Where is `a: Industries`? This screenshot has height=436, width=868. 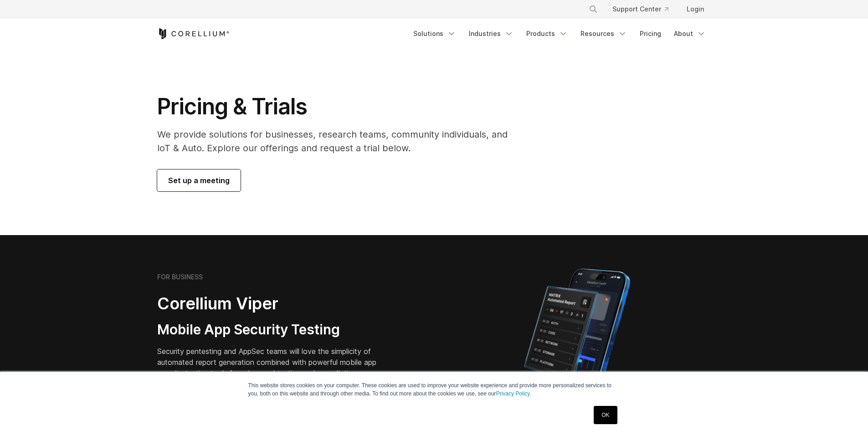 a: Industries is located at coordinates (491, 33).